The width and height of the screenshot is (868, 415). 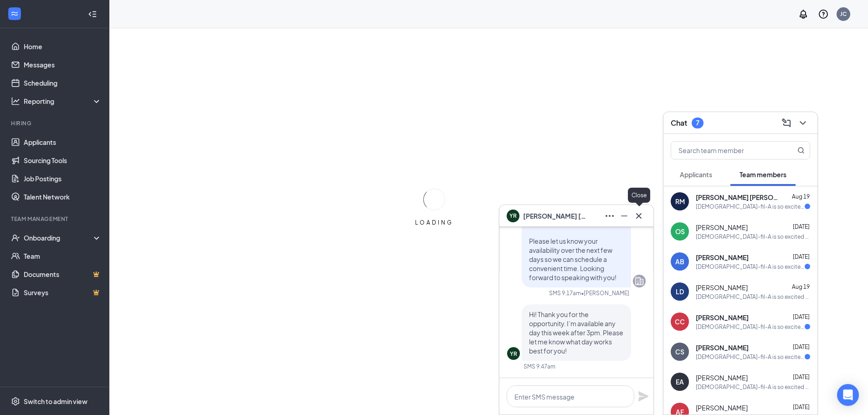 What do you see at coordinates (801, 150) in the screenshot?
I see `svg: MagnifyingGlass` at bounding box center [801, 150].